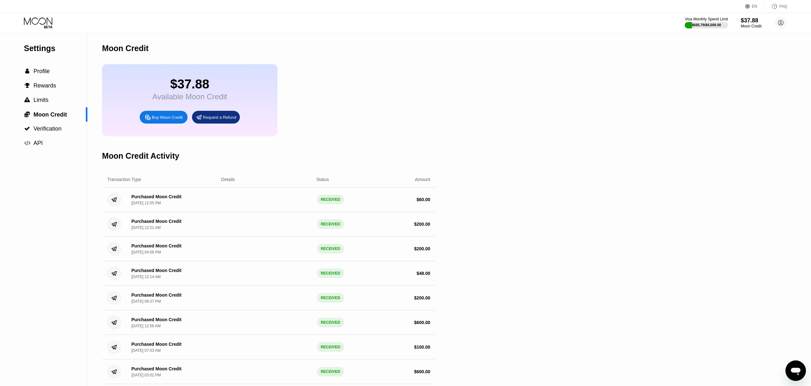 This screenshot has width=811, height=386. Describe the element at coordinates (323, 179) in the screenshot. I see `div: Status` at that location.